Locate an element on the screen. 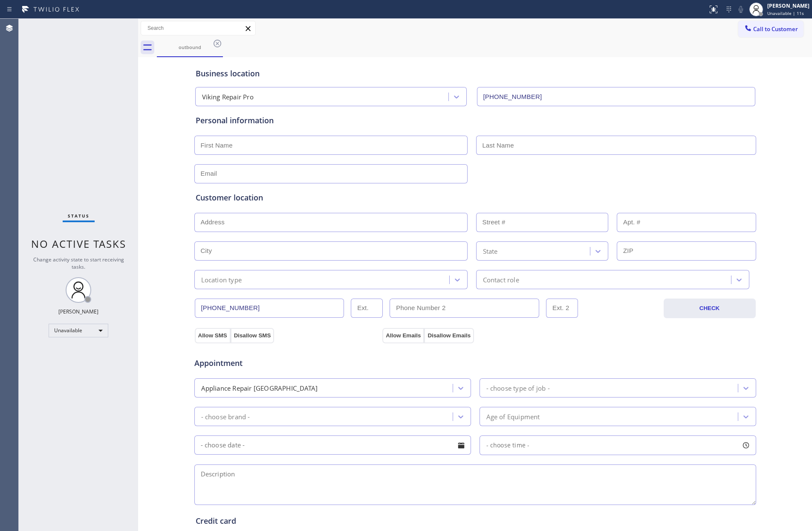 This screenshot has width=812, height=531. input: ZIP is located at coordinates (686, 251).